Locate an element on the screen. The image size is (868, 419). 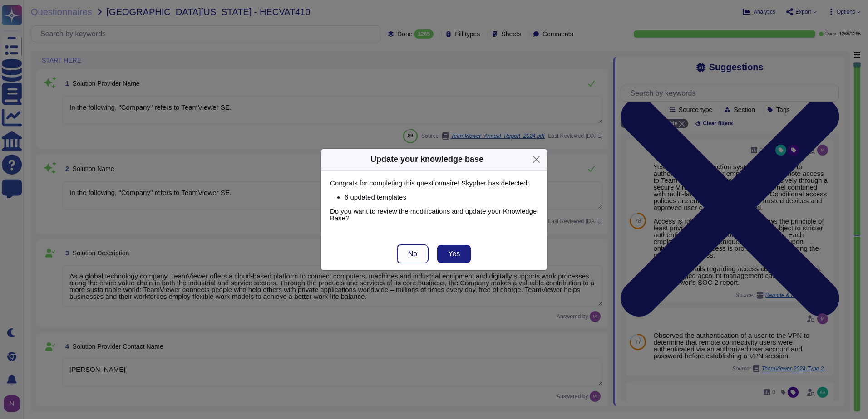
p: Congrats for completing this questionnaire! Skypher has detected: is located at coordinates (434, 183).